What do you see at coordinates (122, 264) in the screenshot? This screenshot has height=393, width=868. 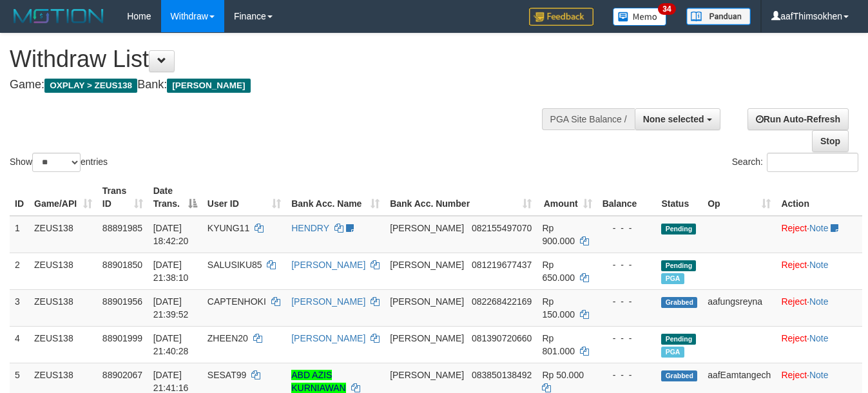 I see `span: 88901850` at bounding box center [122, 264].